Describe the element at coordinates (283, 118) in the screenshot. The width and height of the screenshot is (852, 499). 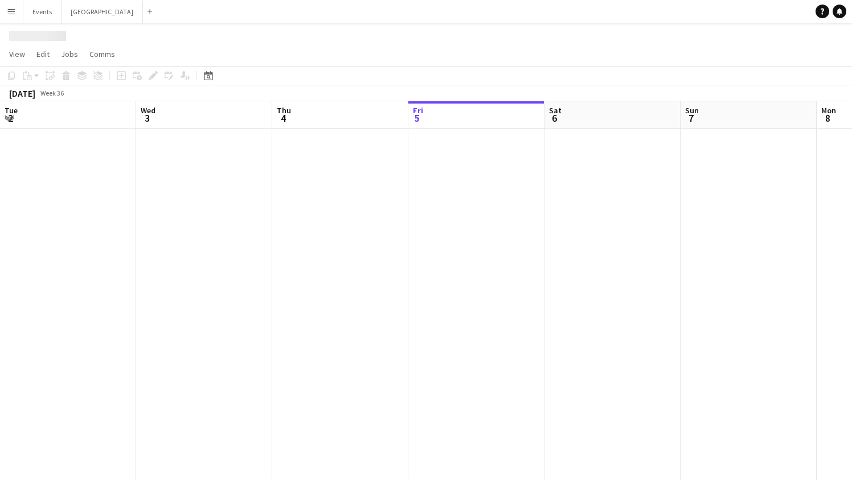
I see `span: 4` at that location.